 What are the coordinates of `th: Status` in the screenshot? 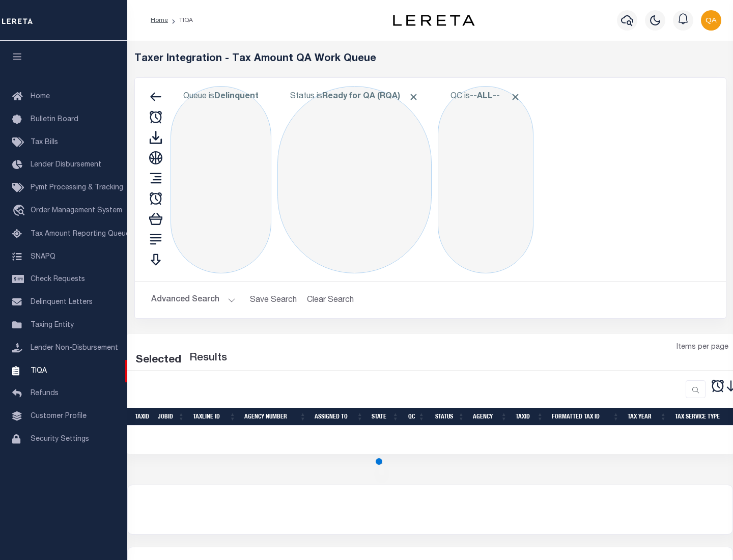 It's located at (450, 416).